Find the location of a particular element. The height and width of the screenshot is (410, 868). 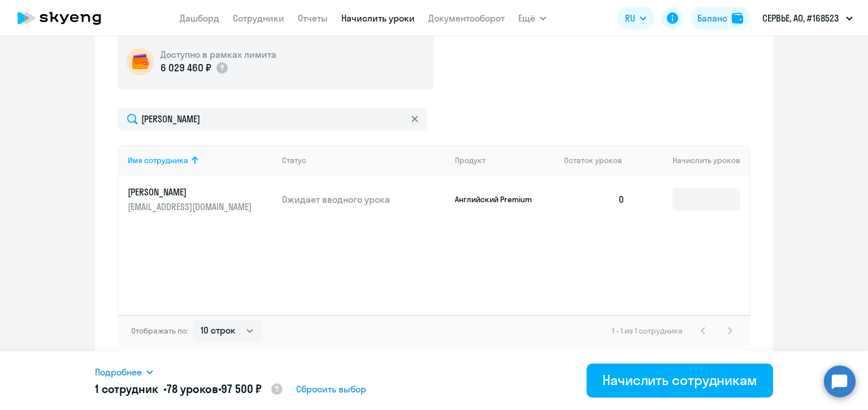

a: Начислить уроки is located at coordinates (379, 18).